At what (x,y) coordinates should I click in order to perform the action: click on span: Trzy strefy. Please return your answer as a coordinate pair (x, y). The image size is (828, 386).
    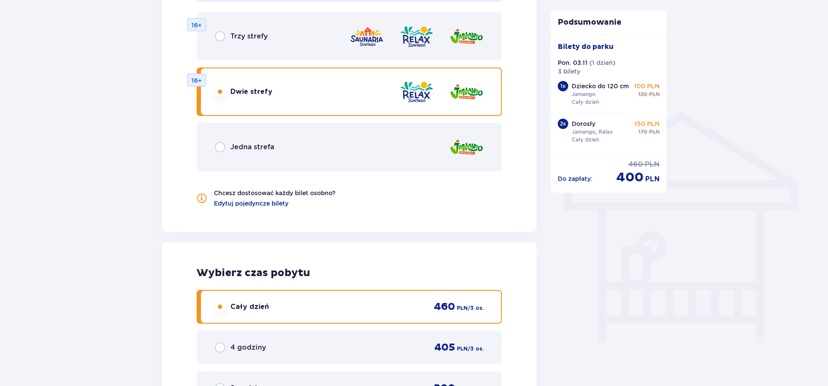
    Looking at the image, I should click on (249, 36).